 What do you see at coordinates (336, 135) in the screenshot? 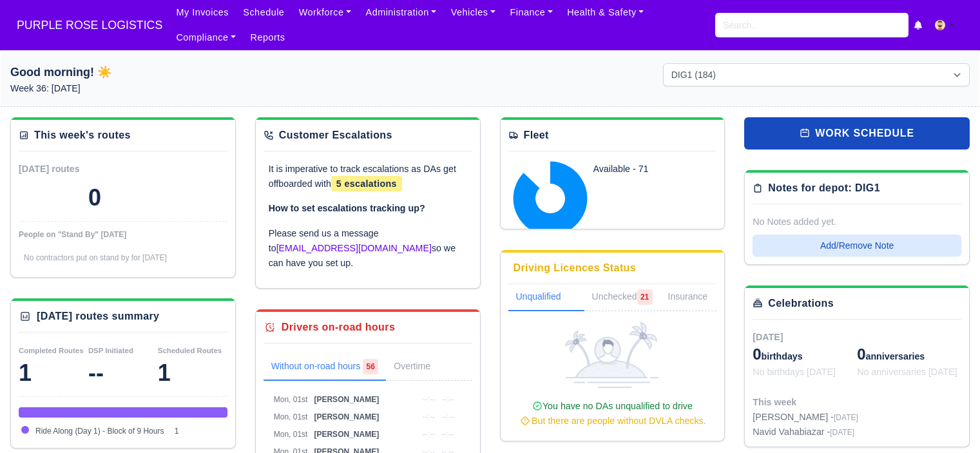
I see `div: Customer Escalations` at bounding box center [336, 135].